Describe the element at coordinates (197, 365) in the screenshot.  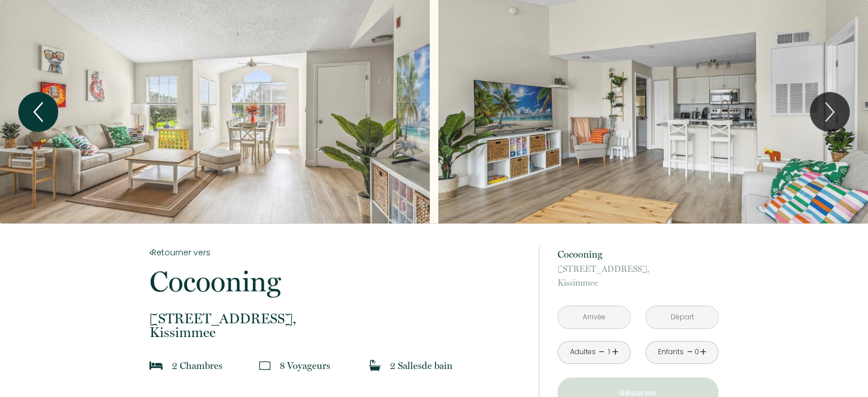
I see `p: 2 Chambre` at that location.